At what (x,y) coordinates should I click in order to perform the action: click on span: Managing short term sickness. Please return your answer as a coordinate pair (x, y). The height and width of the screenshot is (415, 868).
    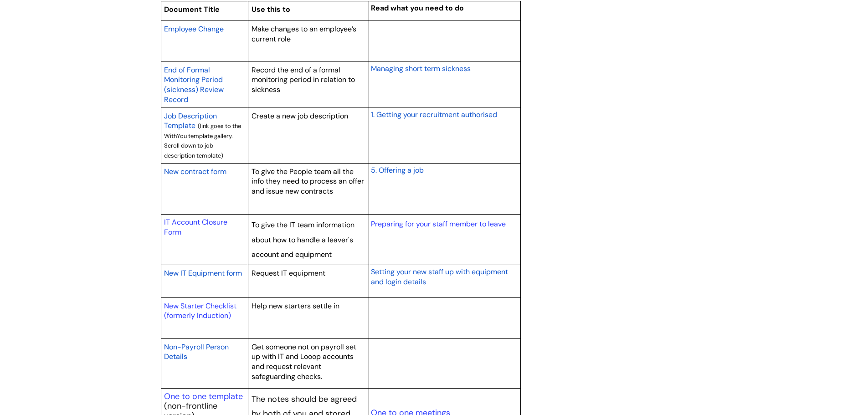
    Looking at the image, I should click on (421, 68).